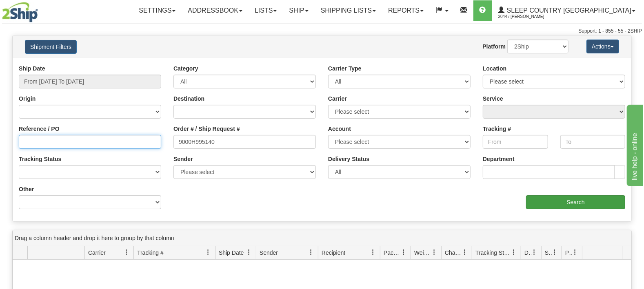 The image size is (644, 289). I want to click on a: Reports, so click(406, 11).